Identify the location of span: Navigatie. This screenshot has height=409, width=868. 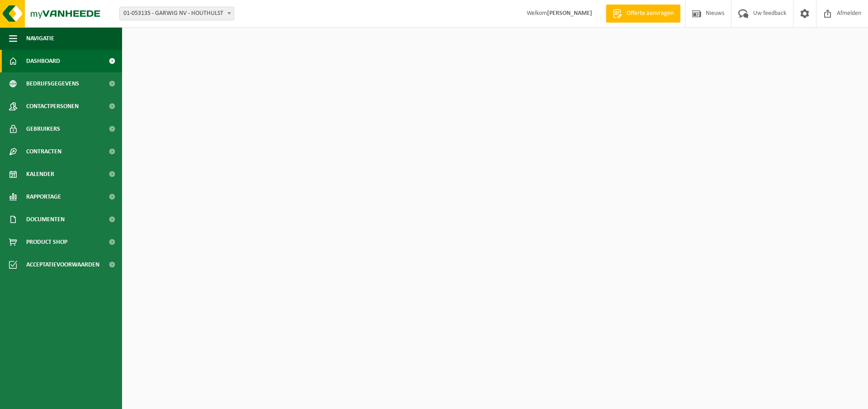
(40, 38).